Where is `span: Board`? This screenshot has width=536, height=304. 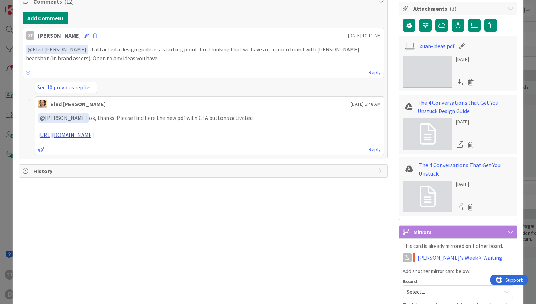 span: Board is located at coordinates (410, 281).